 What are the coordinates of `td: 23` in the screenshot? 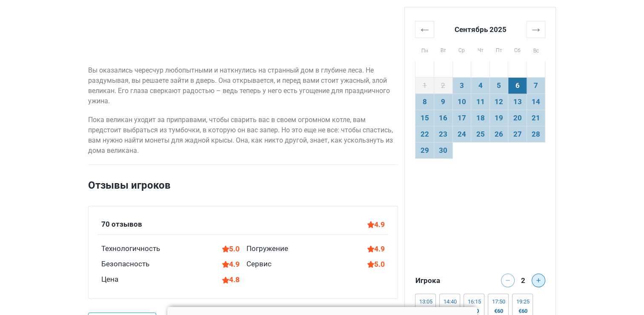 It's located at (443, 134).